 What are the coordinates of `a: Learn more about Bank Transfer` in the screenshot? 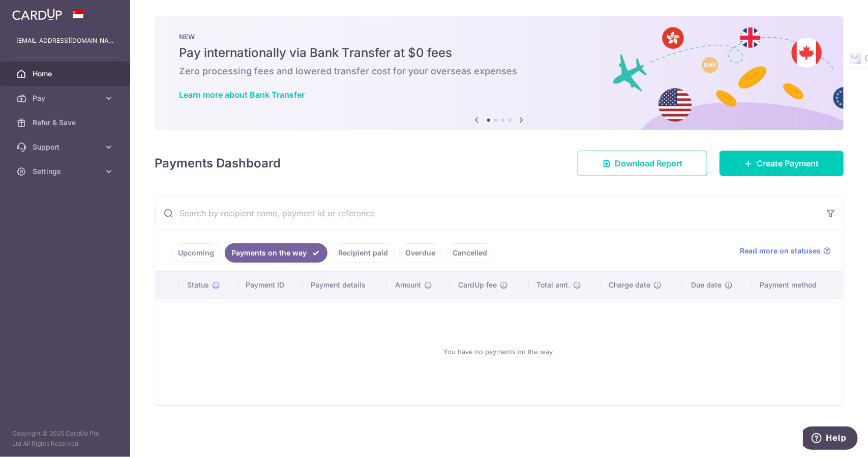 It's located at (242, 95).